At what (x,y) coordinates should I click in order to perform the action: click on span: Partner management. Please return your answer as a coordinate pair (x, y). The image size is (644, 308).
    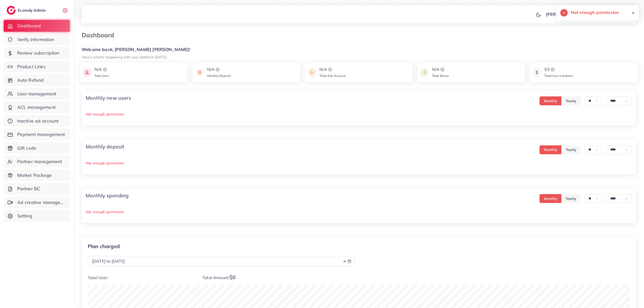
    Looking at the image, I should click on (39, 162).